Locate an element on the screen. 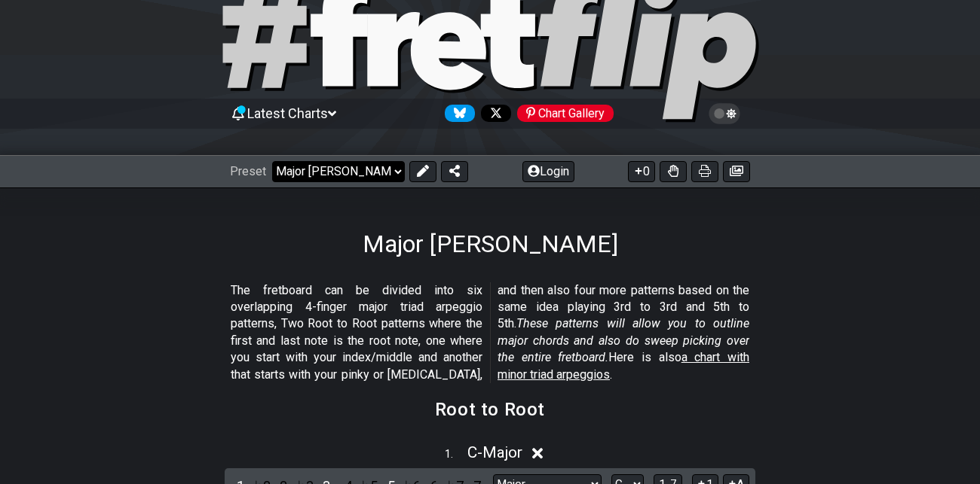 Image resolution: width=980 pixels, height=484 pixels. div: Chart Gallery is located at coordinates (565, 113).